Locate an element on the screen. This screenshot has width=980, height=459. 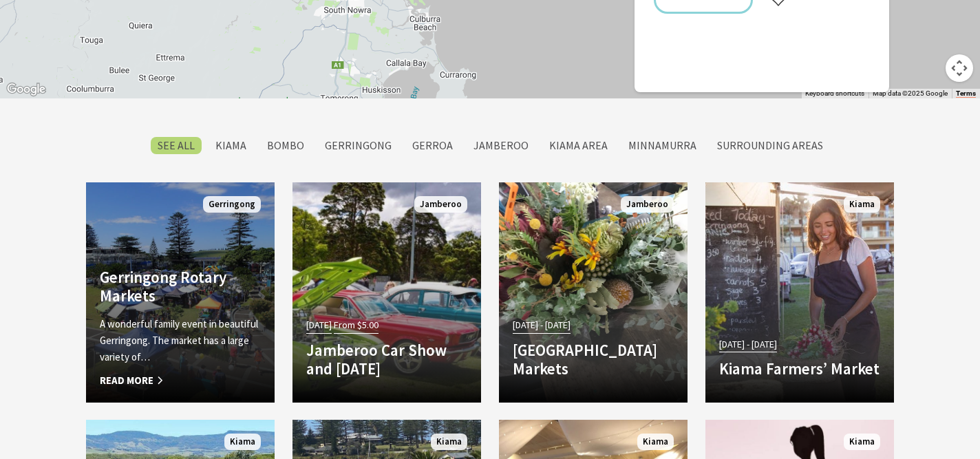
a: Terms (opens in new tab) is located at coordinates (965, 93).